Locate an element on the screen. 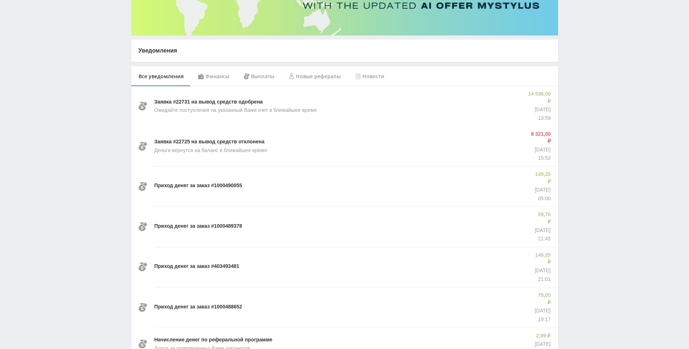 The width and height of the screenshot is (689, 349). p: Приход денег за заказ #403493481 is located at coordinates (197, 266).